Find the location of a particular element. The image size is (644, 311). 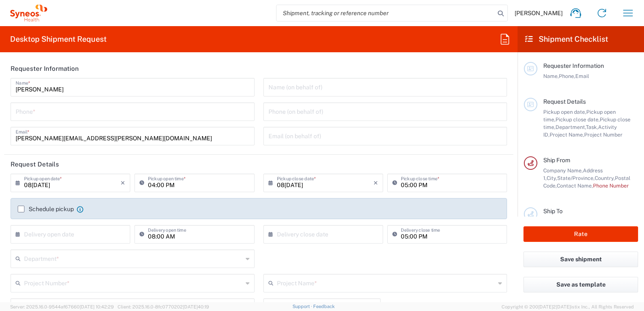

span: Task, is located at coordinates (592, 127).